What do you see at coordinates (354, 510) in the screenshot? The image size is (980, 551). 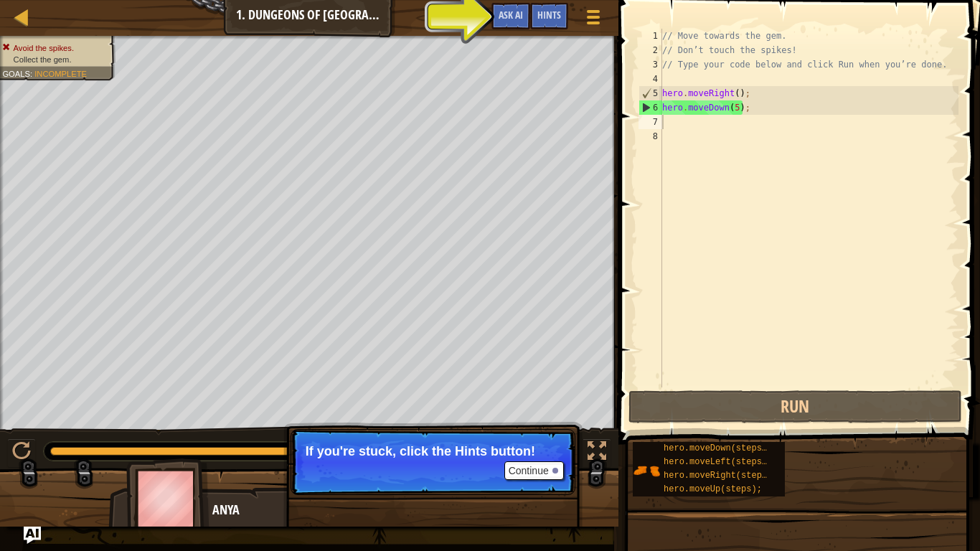 I see `div: Anya` at bounding box center [354, 510].